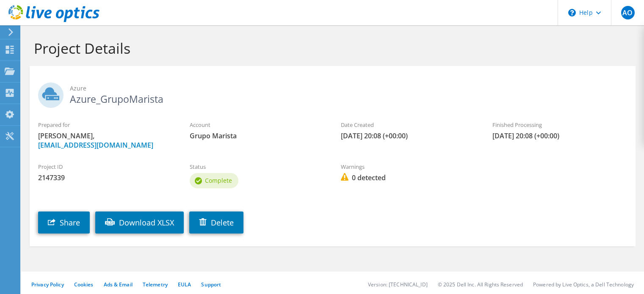  Describe the element at coordinates (184, 285) in the screenshot. I see `a: EULA` at that location.